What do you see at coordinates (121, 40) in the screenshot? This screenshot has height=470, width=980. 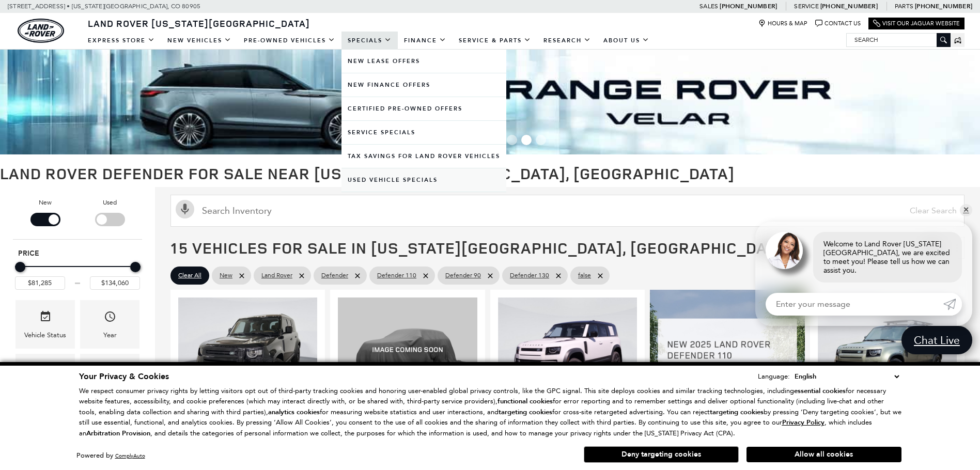 I see `a: EXPRESS STORE` at bounding box center [121, 40].